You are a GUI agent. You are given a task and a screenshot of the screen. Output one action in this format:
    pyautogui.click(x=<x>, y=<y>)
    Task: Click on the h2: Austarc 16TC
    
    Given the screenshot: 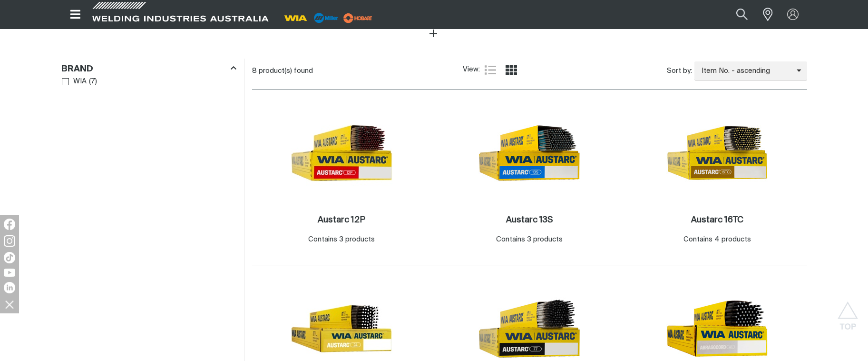 What is the action you would take?
    pyautogui.click(x=717, y=220)
    